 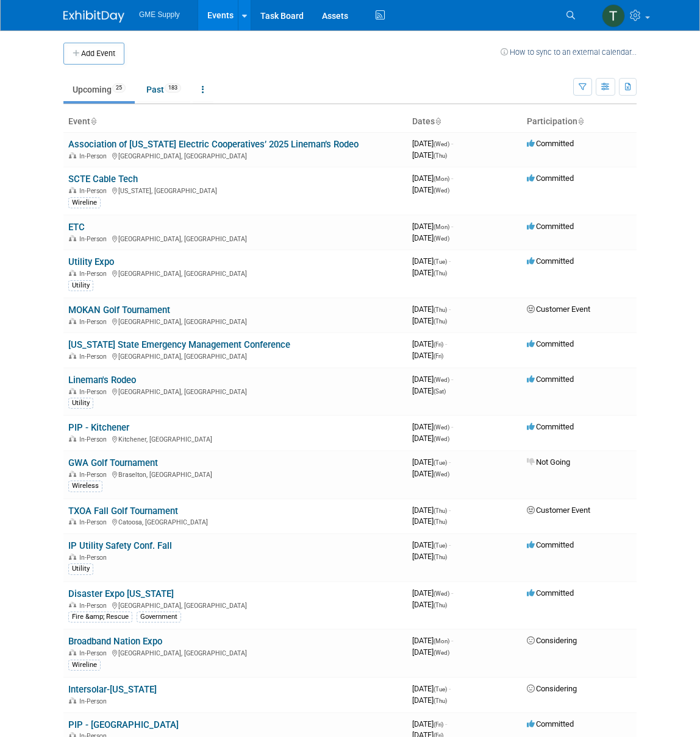 I want to click on a: Upcoming25, so click(x=99, y=90).